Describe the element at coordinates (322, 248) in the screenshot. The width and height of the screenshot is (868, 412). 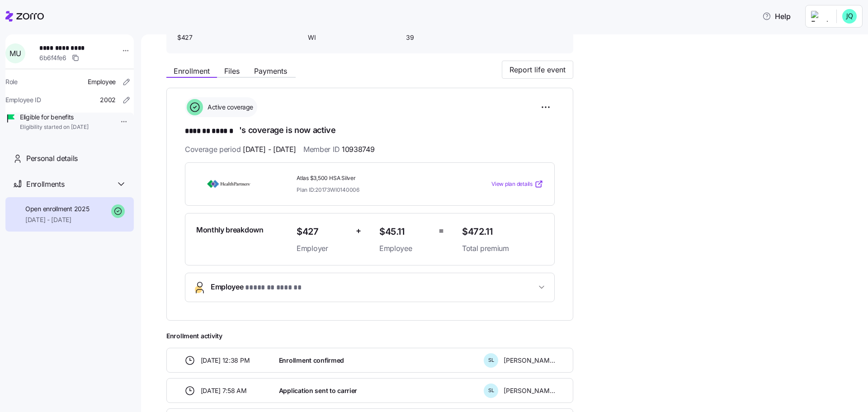
I see `span: Employer` at that location.